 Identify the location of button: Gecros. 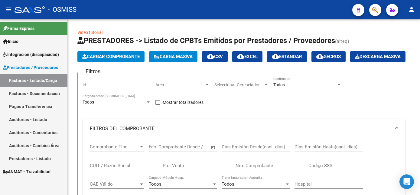
(328, 57).